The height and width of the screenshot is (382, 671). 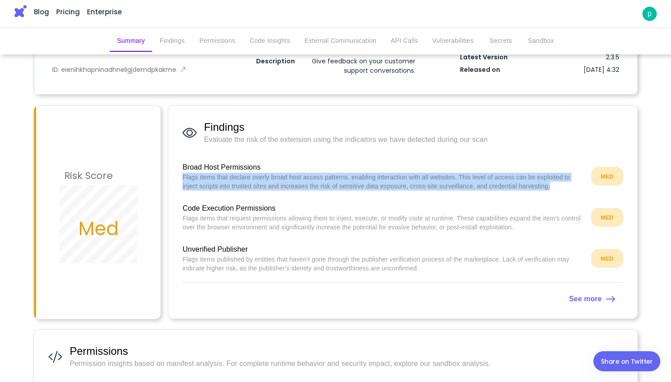 What do you see at coordinates (335, 41) in the screenshot?
I see `div: secondary tabs example` at bounding box center [335, 41].